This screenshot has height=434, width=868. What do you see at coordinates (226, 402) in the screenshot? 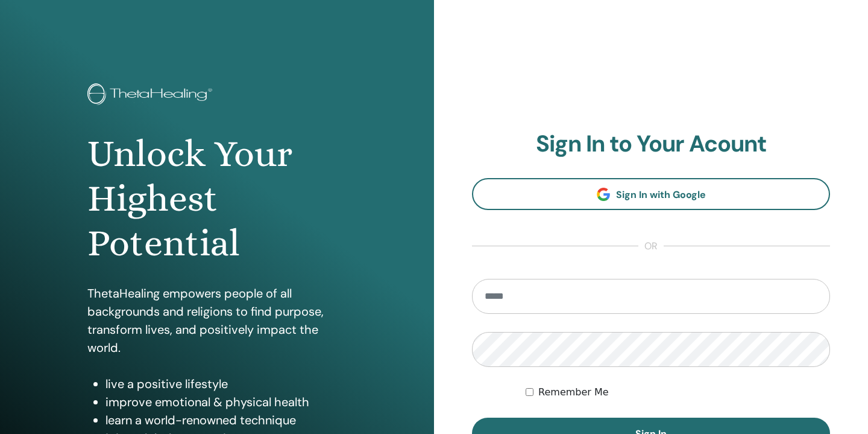
I see `li: improve emotional & physical health` at bounding box center [226, 402].